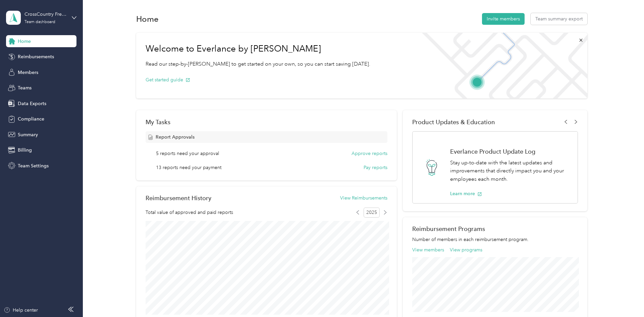 The width and height of the screenshot is (644, 317). I want to click on span: Home, so click(24, 41).